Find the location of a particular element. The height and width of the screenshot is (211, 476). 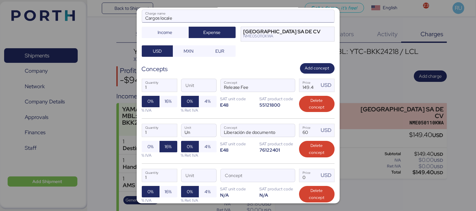

div: Concepts is located at coordinates (155, 69).